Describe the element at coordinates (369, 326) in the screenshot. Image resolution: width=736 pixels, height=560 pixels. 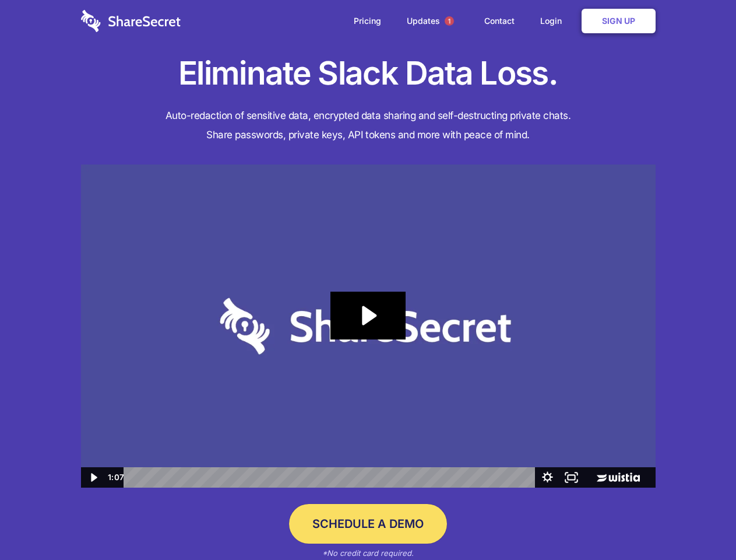
I see `img: Sharesecret` at that location.